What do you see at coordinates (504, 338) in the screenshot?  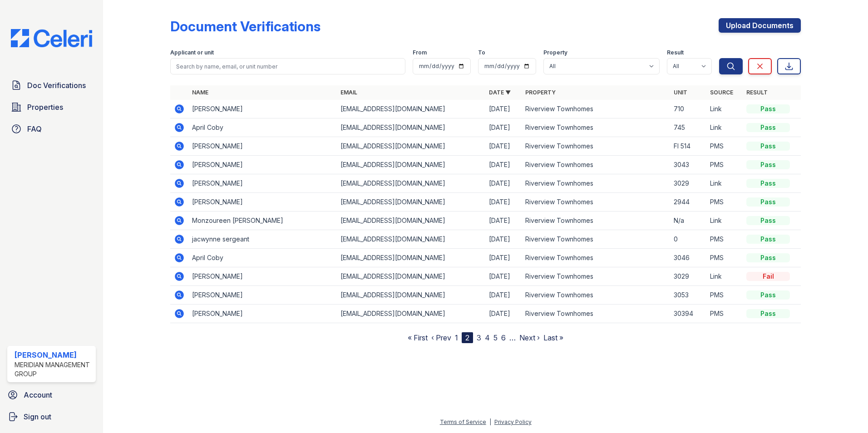 I see `a: 6` at bounding box center [504, 338].